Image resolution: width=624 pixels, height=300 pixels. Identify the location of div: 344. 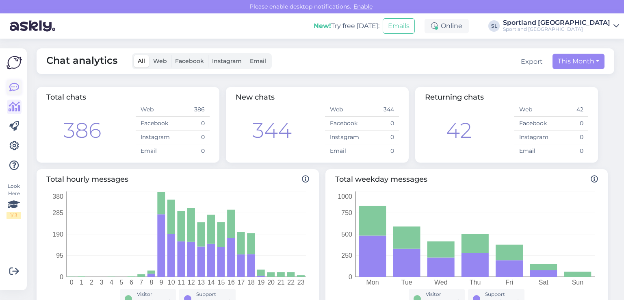
(272, 130).